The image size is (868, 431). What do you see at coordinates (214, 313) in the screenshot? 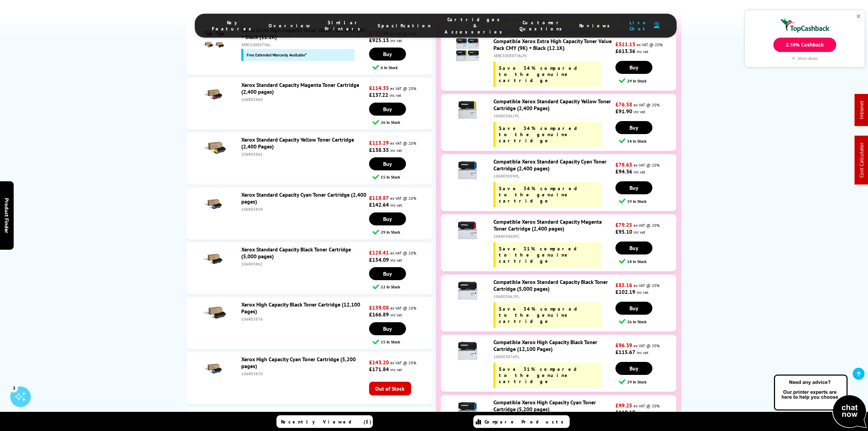
I see `img: Xerox High Capacity Black Toner Cartridge (12,100 Pages)` at bounding box center [214, 313].